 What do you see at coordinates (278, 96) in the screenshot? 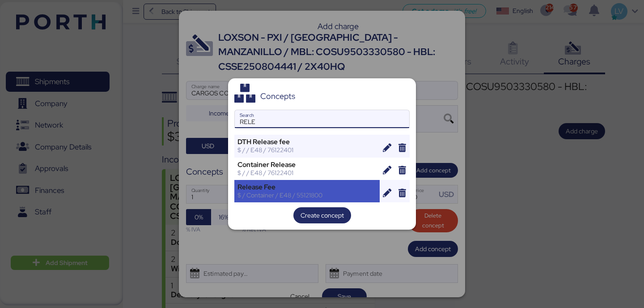
I see `div: Concepts` at bounding box center [278, 96].